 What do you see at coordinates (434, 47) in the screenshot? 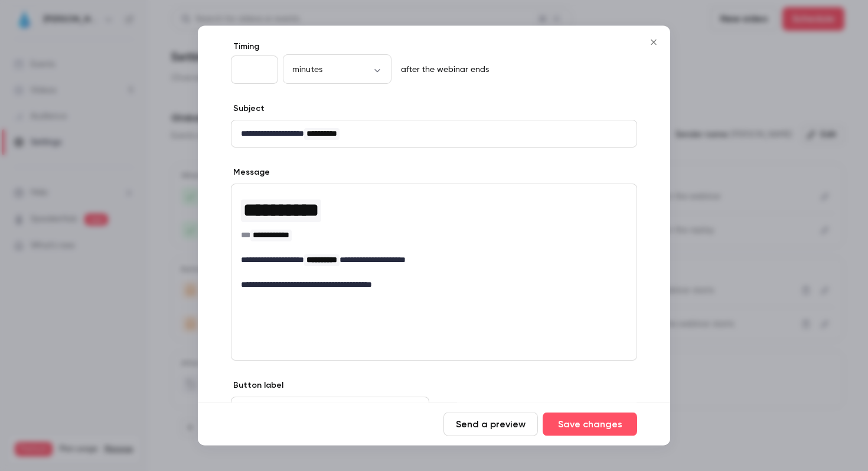
I see `label: Timing` at bounding box center [434, 47].